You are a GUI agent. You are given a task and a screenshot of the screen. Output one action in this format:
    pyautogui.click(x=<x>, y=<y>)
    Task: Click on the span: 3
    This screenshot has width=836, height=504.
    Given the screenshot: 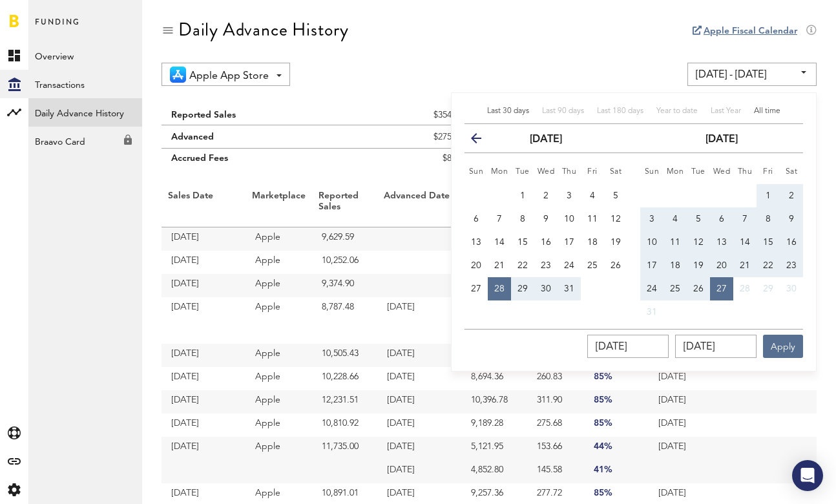 What is the action you would take?
    pyautogui.click(x=570, y=196)
    